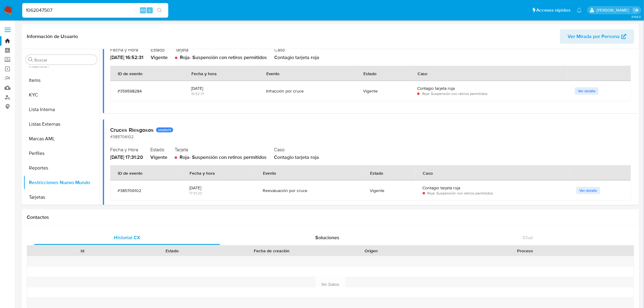 The image size is (644, 308). Describe the element at coordinates (31, 60) in the screenshot. I see `button: Buscar` at that location.